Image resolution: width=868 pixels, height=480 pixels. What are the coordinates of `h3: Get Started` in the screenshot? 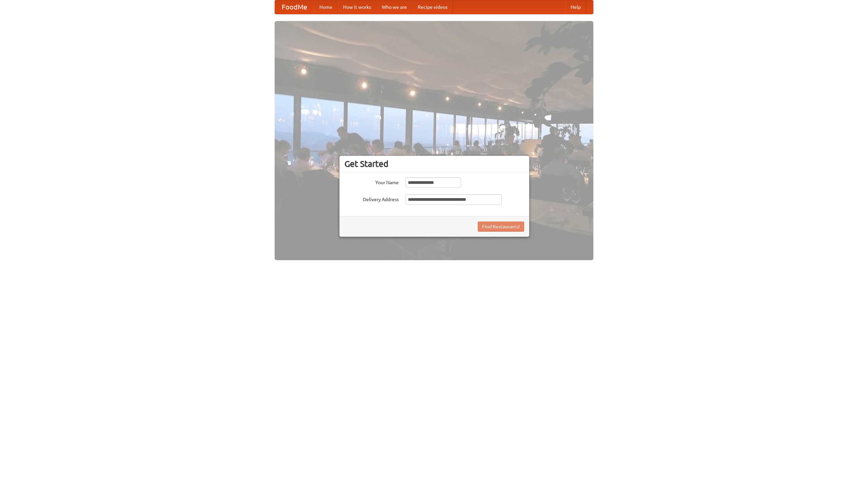 It's located at (435, 164).